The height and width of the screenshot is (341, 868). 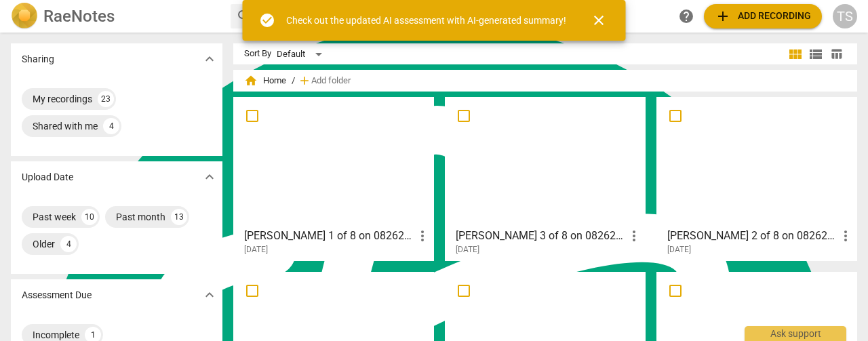 What do you see at coordinates (686, 16) in the screenshot?
I see `span: help` at bounding box center [686, 16].